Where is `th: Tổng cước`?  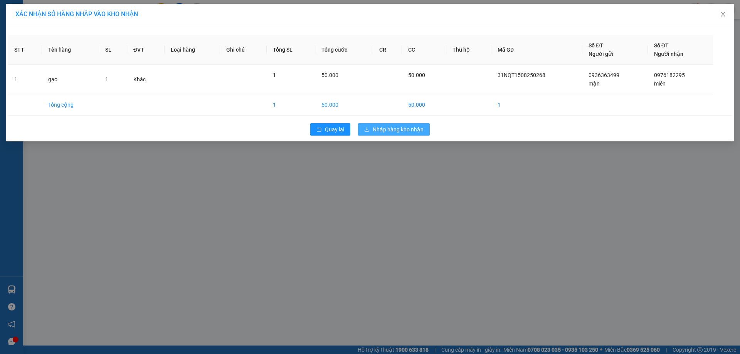
th: Tổng cước is located at coordinates (344, 50).